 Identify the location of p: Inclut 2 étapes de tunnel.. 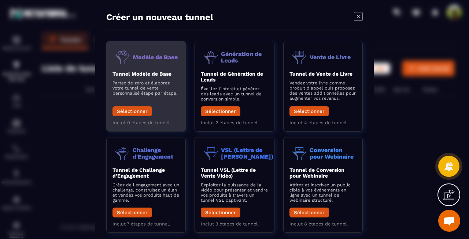
(234, 123).